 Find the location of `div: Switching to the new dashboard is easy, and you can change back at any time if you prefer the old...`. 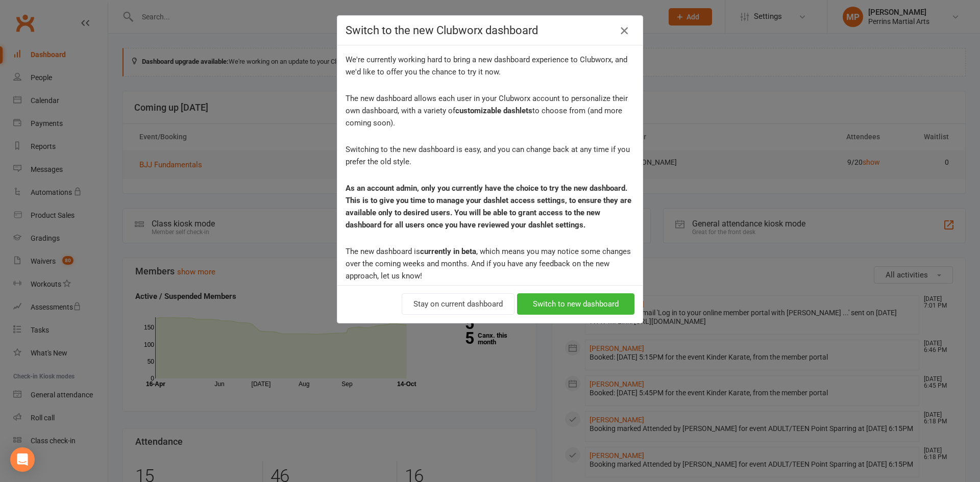

div: Switching to the new dashboard is easy, and you can change back at any time if you prefer the old... is located at coordinates (490, 156).